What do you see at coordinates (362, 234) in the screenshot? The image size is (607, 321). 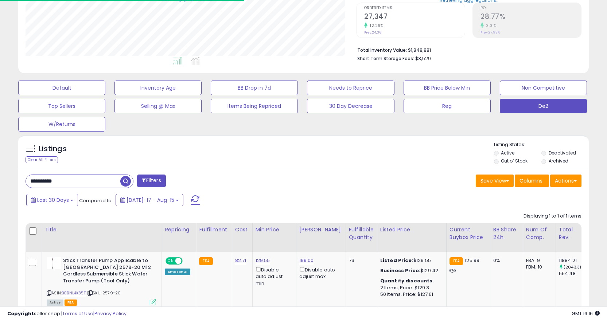 I see `div: Fulfillable Quantity` at bounding box center [362, 234].